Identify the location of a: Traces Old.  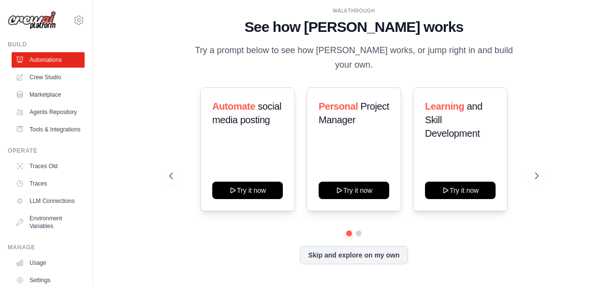
(48, 166).